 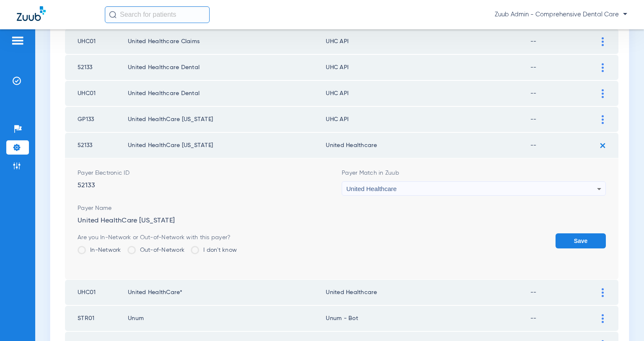 I want to click on td: GP133, so click(x=96, y=120).